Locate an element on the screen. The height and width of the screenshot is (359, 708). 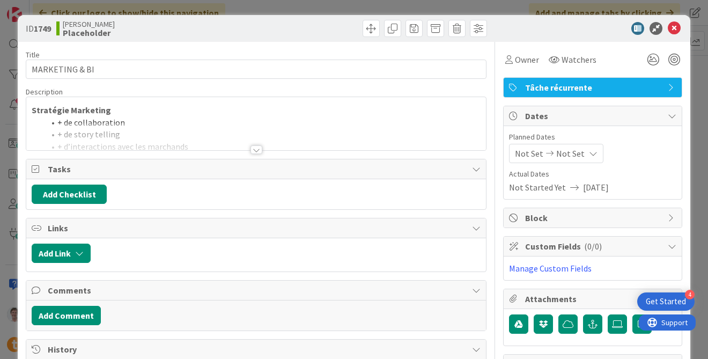
span: Planned Dates is located at coordinates (593, 137).